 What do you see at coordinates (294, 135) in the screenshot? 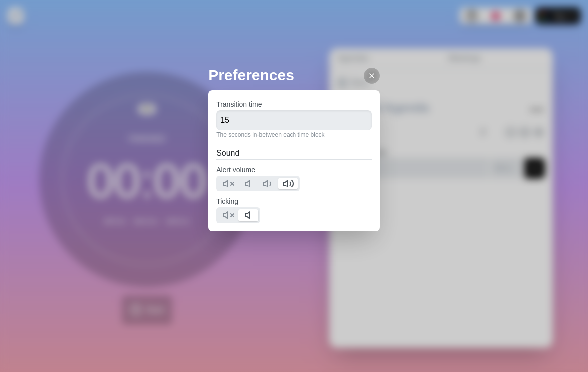
I see `p: The seconds in-between each time block` at bounding box center [294, 135].